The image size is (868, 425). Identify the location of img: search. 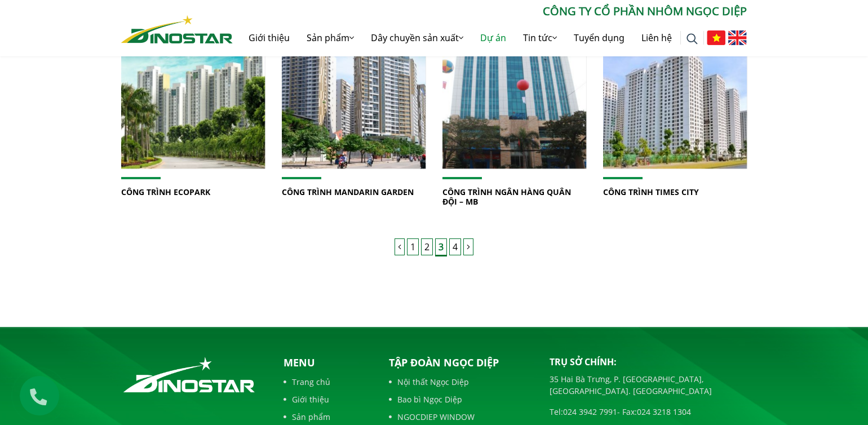
(692, 39).